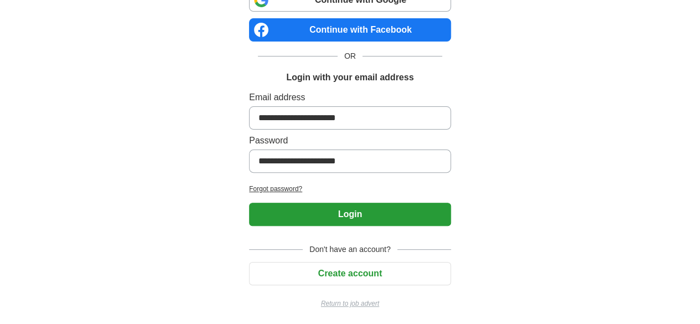 The height and width of the screenshot is (324, 700). I want to click on label: Email address, so click(350, 97).